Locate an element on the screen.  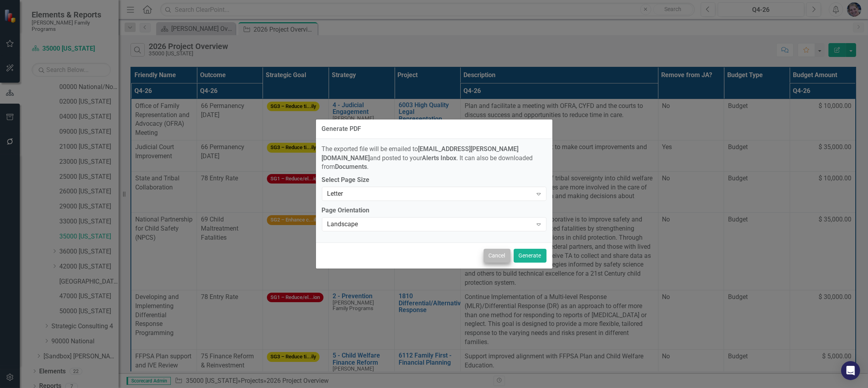
span: The exported file will be emailed to and posted to your . It can also be downloaded from . is located at coordinates (427, 158).